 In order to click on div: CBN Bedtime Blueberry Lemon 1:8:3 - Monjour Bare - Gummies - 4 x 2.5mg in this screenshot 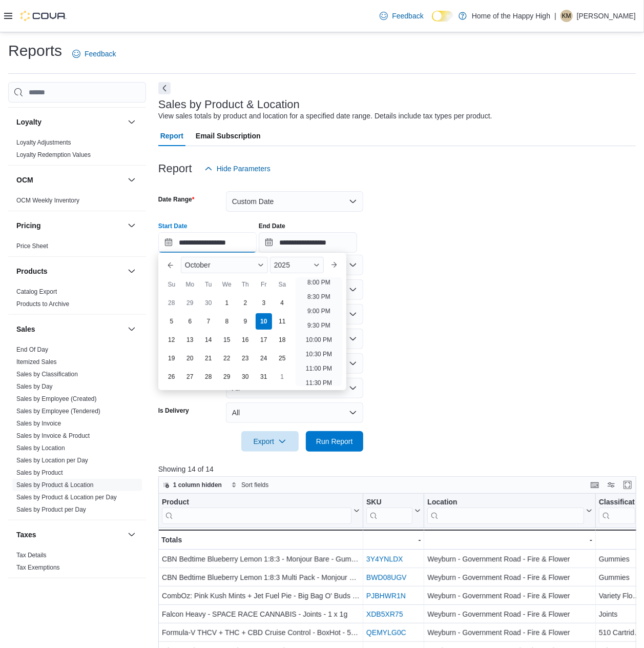, I will do `click(261, 559)`.